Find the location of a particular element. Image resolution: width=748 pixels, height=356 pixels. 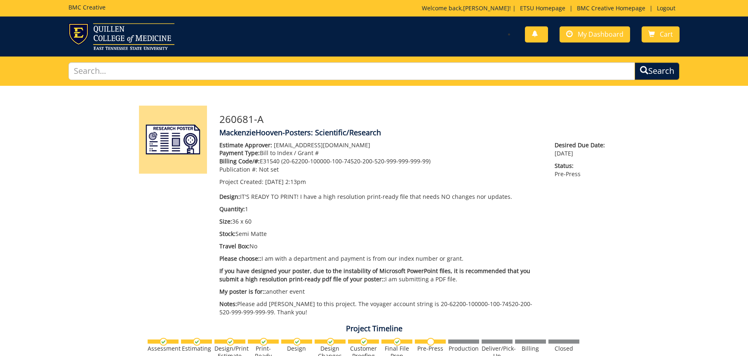

span: Notes: is located at coordinates (228, 304).